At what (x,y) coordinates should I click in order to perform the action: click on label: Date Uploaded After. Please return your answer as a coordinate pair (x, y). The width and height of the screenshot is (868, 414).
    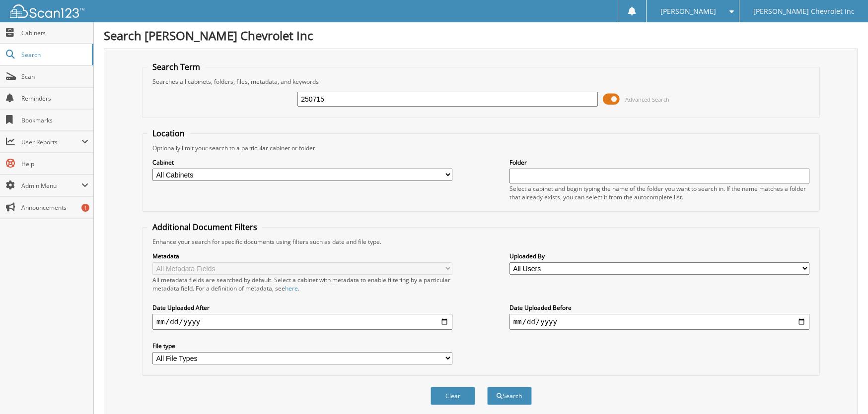
    Looking at the image, I should click on (302, 308).